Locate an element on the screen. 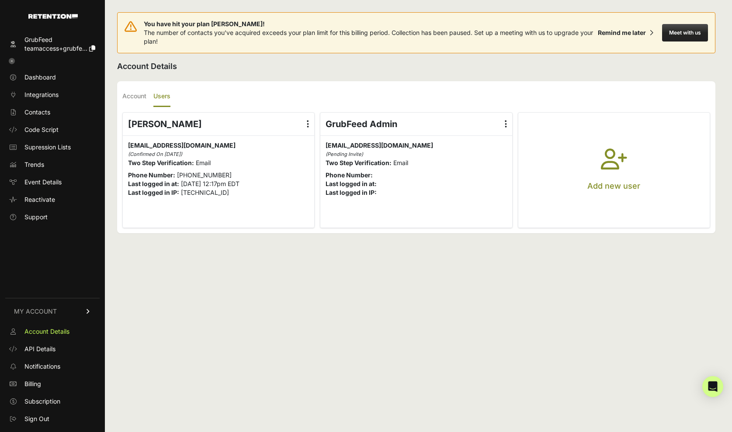 This screenshot has height=432, width=732. a: Billing is located at coordinates (52, 384).